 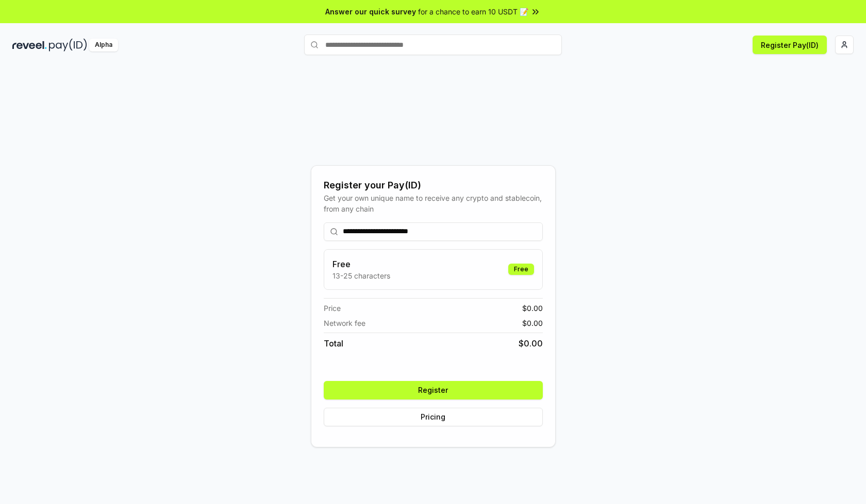 What do you see at coordinates (433, 417) in the screenshot?
I see `button: Pricing` at bounding box center [433, 417].